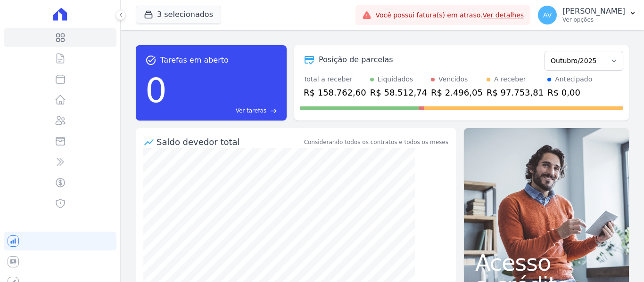 The image size is (644, 282). Describe the element at coordinates (229, 142) in the screenshot. I see `div: Saldo devedor total` at that location.